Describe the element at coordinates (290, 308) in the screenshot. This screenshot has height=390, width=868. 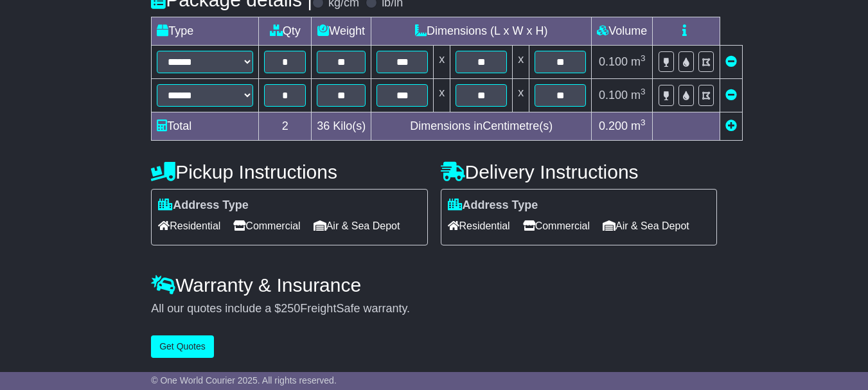
I see `span: 250` at that location.